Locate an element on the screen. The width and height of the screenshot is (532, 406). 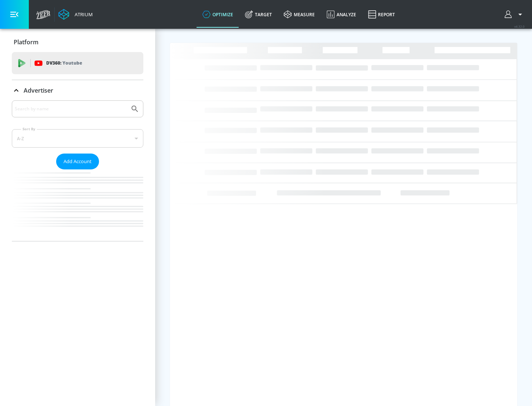
a: Target is located at coordinates (258, 14).